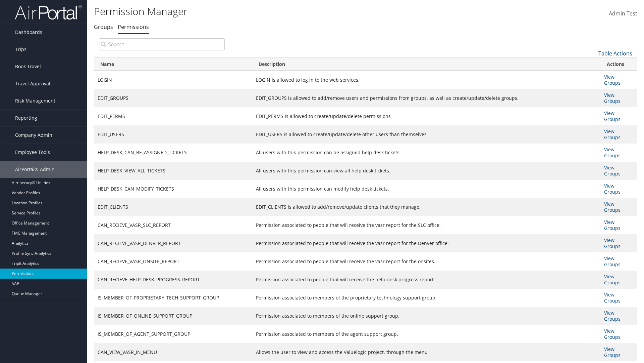 The height and width of the screenshot is (363, 644). I want to click on td: Permission associated to people that will receive the vasr report for the SLC office., so click(427, 225).